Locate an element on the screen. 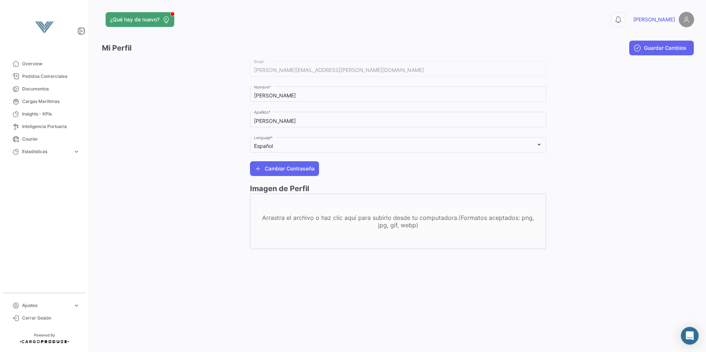  span: Pedidos Comerciales is located at coordinates (51, 76).